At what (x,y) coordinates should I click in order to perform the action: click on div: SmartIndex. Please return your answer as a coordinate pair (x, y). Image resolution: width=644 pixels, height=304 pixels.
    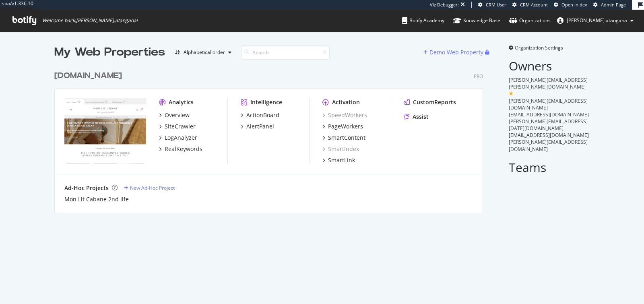
    Looking at the image, I should click on (340, 149).